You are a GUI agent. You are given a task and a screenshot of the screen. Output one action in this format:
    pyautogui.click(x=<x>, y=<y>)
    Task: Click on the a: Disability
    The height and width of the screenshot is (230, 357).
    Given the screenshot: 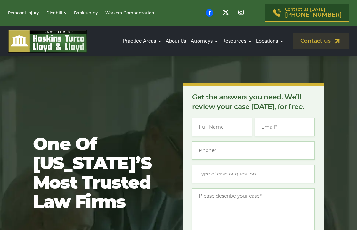 What is the action you would take?
    pyautogui.click(x=56, y=13)
    